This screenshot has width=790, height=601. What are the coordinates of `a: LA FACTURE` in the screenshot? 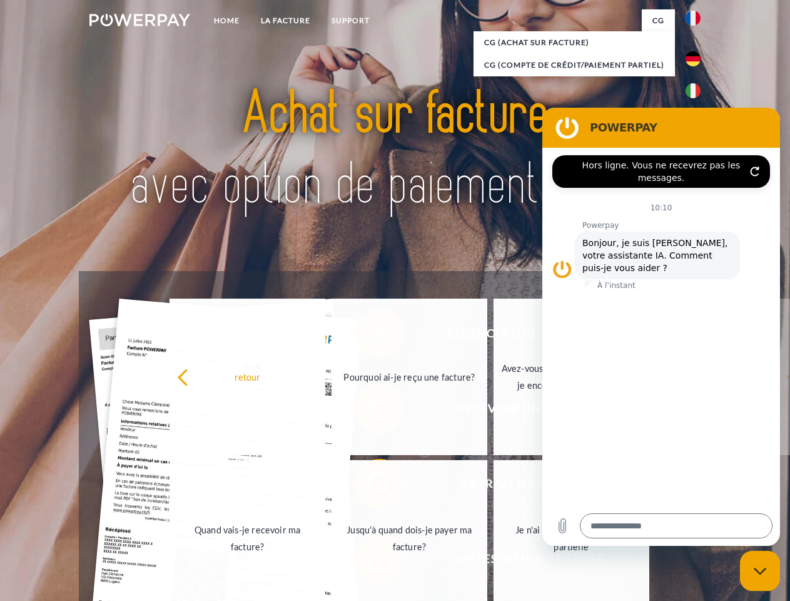 It's located at (285, 21).